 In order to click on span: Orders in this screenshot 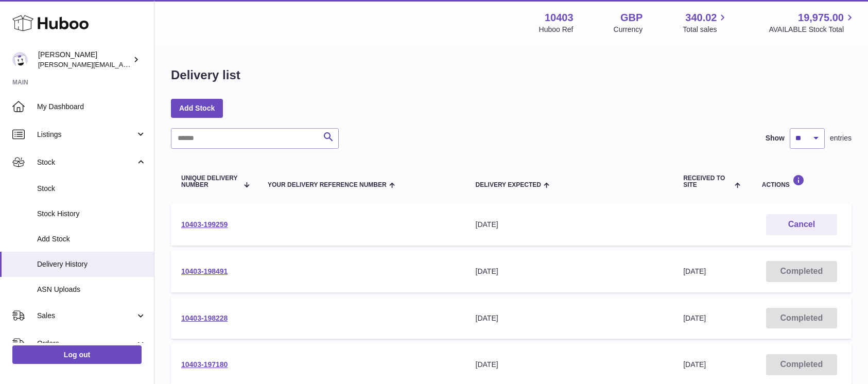, I will do `click(86, 343)`.